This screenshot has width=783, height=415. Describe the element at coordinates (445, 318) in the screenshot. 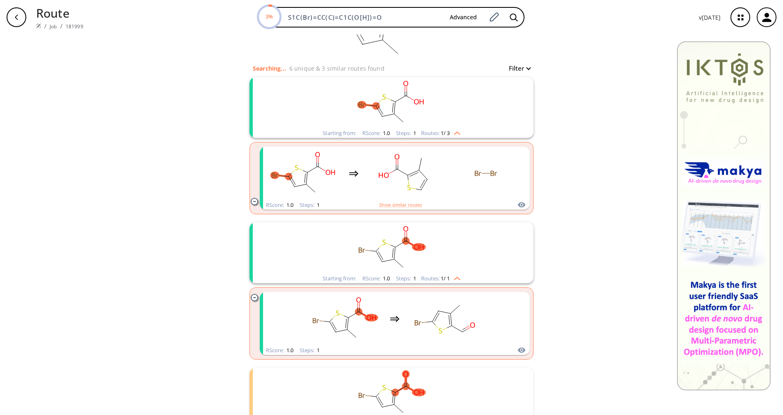

I see `svg: Cc1cc(Br)sc1C=O` at that location.